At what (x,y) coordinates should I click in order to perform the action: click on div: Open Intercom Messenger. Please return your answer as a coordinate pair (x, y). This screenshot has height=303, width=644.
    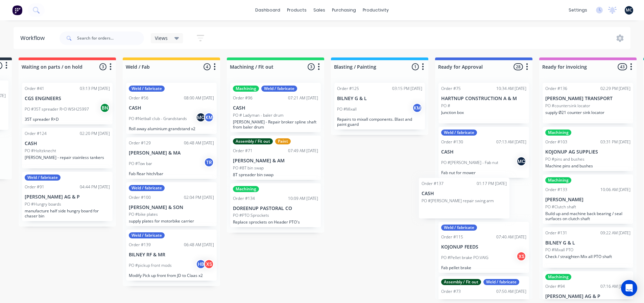
    Looking at the image, I should click on (629, 288).